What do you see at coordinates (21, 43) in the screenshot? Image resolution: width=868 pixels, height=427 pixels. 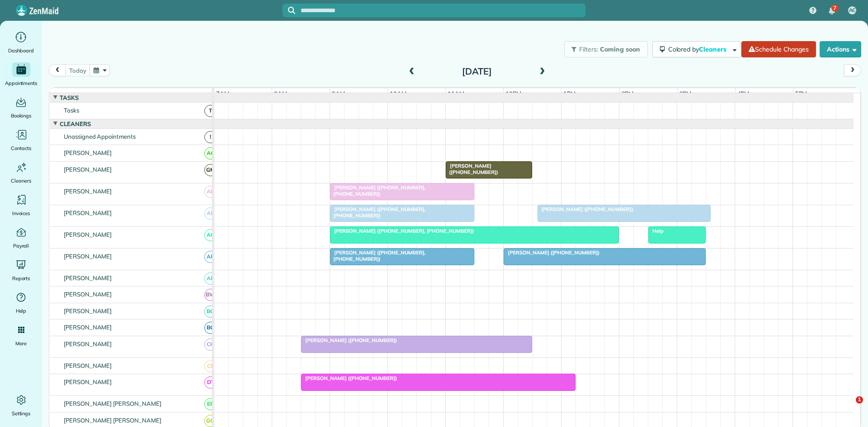 I see `a: Dashboard` at bounding box center [21, 43].